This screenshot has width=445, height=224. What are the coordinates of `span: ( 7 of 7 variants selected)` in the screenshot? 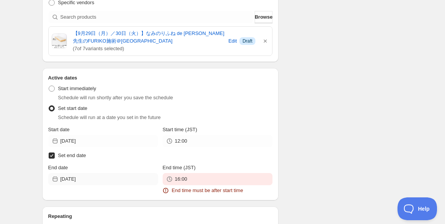 It's located at (149, 49).